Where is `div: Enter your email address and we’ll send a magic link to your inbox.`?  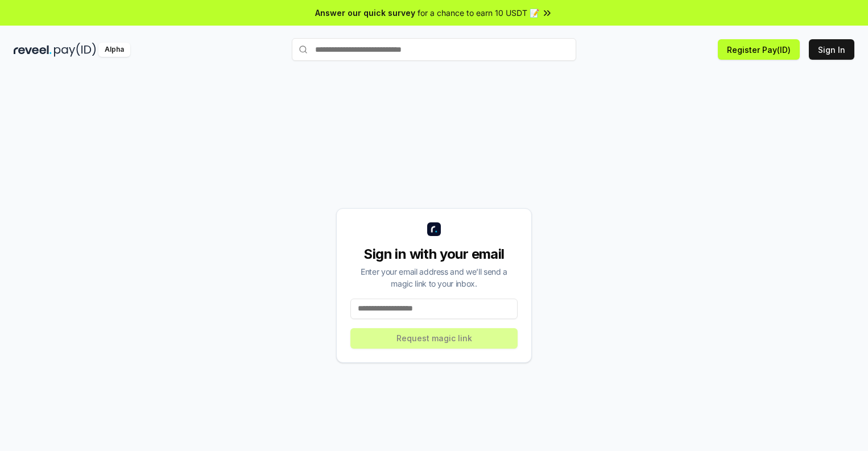
div: Enter your email address and we’ll send a magic link to your inbox. is located at coordinates (434, 277).